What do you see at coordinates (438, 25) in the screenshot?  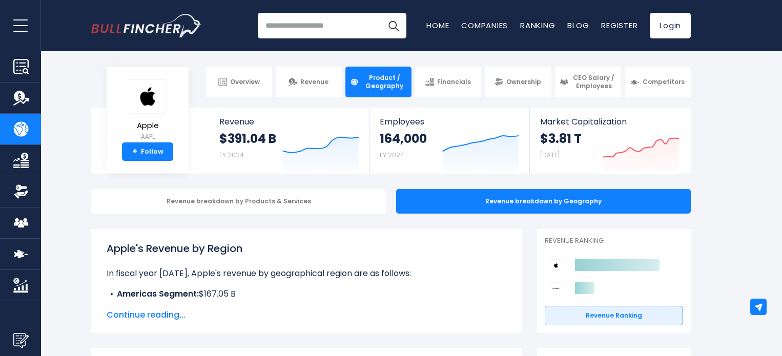 I see `a: Home` at bounding box center [438, 25].